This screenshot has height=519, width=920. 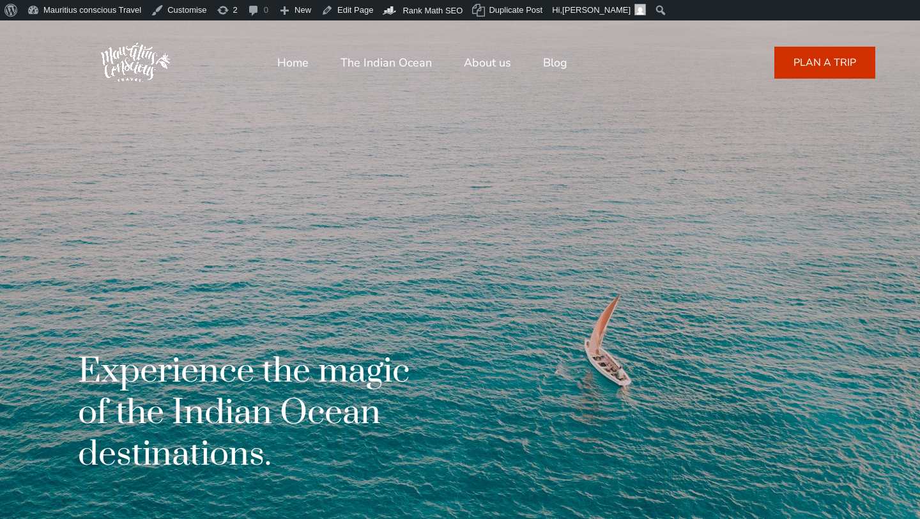 I want to click on h1: Experience the magic of the Indian Ocean destinations., so click(x=252, y=413).